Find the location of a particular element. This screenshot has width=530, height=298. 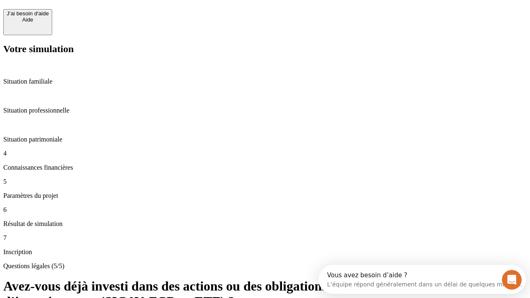

div: Ouvrir le Messenger Intercom is located at coordinates (116, 14).